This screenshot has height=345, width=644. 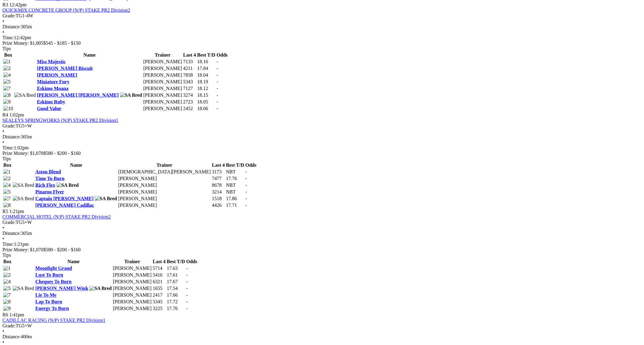 What do you see at coordinates (54, 320) in the screenshot?
I see `a: CADILLAC RACING (N/P) STAKE PR2 Division1` at bounding box center [54, 320].